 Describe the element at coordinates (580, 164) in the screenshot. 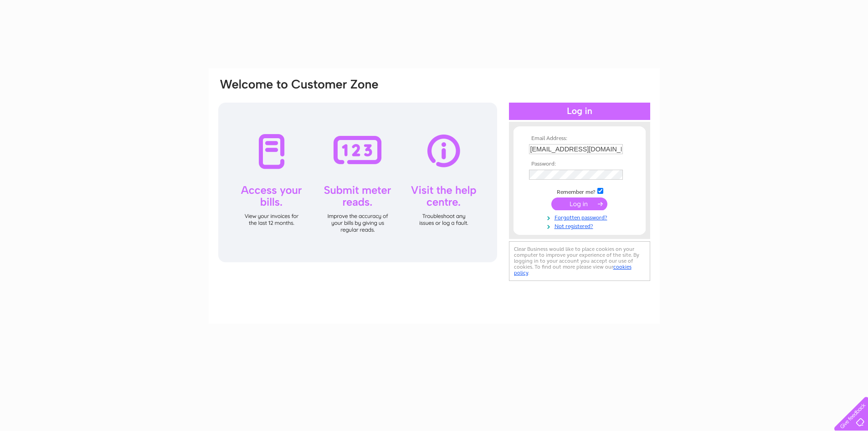

I see `th: Password:` at that location.